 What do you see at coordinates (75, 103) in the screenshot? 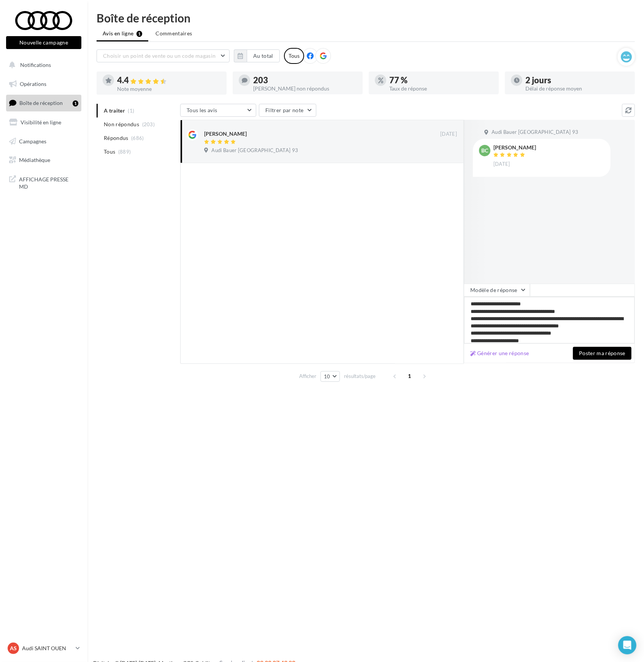
I see `div: 1` at bounding box center [75, 103].